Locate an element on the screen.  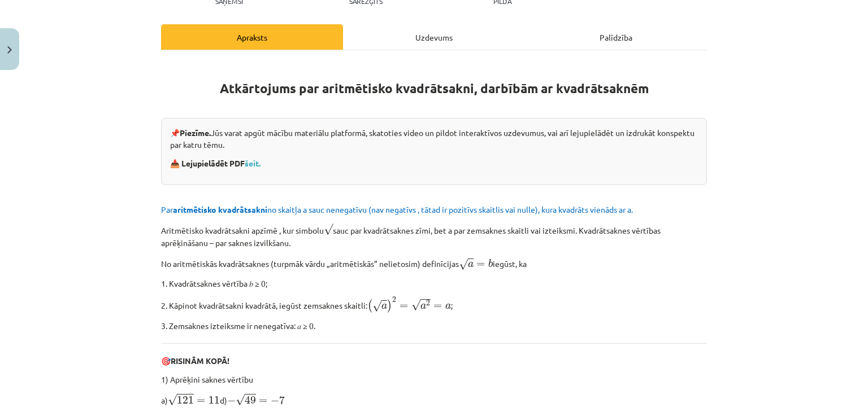
p: No aritmētiskās kvadrātsaknes (turpmāk vārdu „aritmētiskās” nelietosim) definīcijas iegūst, ka is located at coordinates (434, 263).